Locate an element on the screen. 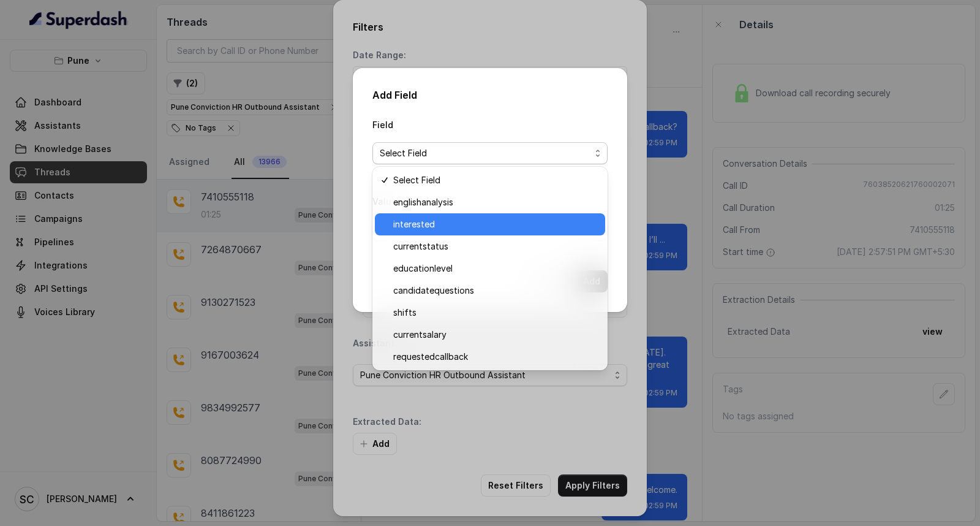 The width and height of the screenshot is (980, 526). span: currentsalary is located at coordinates (495, 334).